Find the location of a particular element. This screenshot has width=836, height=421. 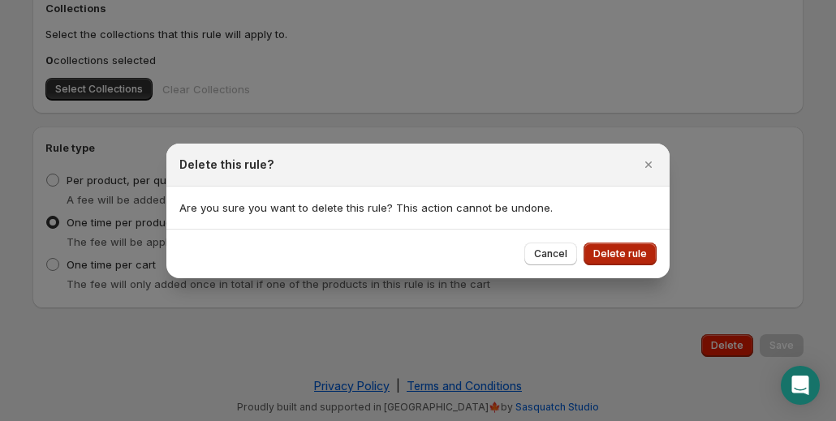

span: Cancel is located at coordinates (551, 254).